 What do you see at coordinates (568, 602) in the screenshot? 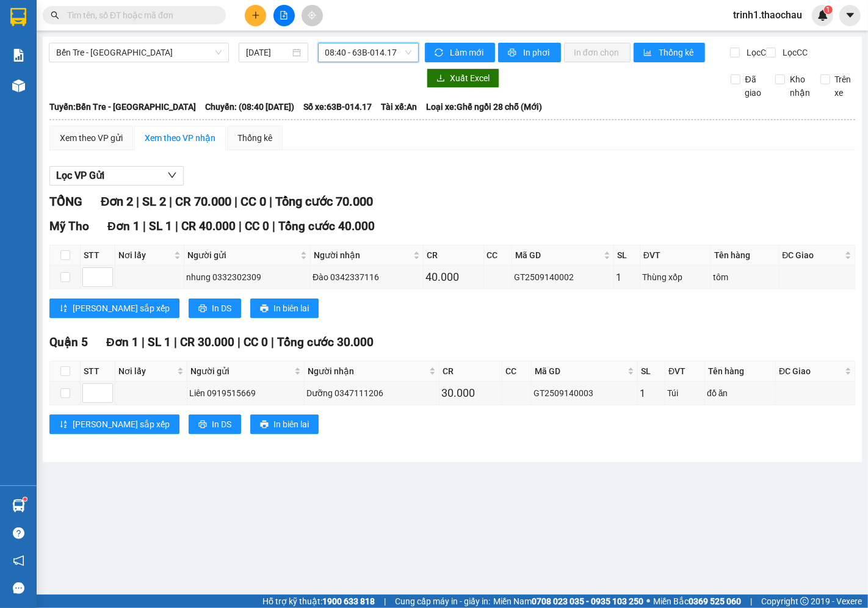
I see `span: Miền Nam` at bounding box center [568, 602].